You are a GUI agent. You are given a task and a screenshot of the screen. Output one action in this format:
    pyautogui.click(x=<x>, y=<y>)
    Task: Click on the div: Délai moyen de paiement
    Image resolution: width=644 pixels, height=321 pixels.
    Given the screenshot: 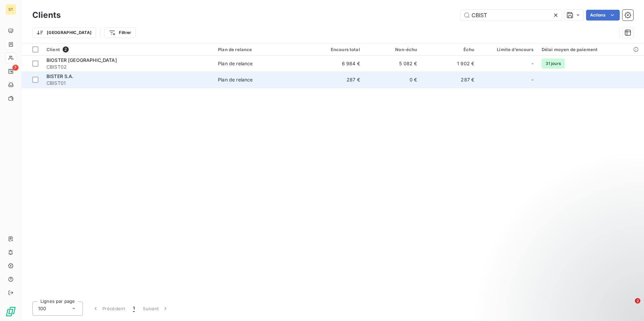 What is the action you would take?
    pyautogui.click(x=591, y=49)
    